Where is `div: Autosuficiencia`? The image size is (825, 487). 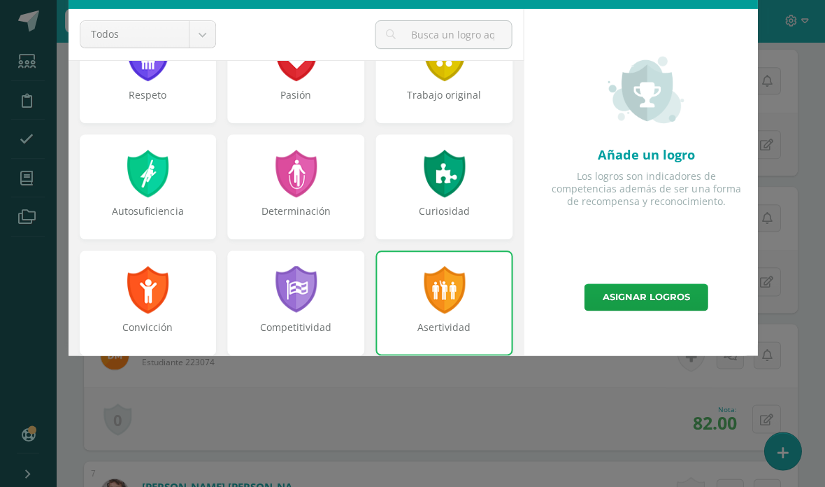 div: Autosuficiencia is located at coordinates (148, 218).